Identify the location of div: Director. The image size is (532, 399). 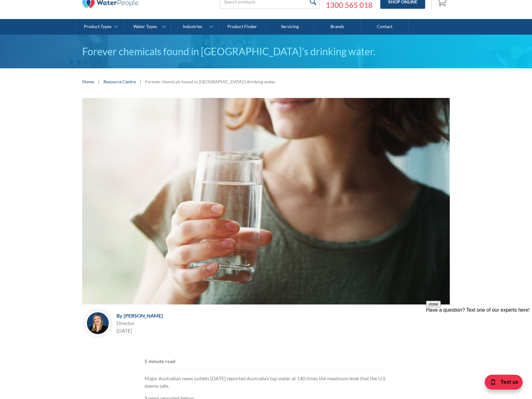
(140, 323).